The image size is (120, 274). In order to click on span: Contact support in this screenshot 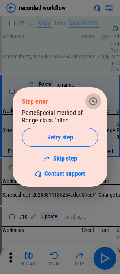, I will do `click(64, 174)`.